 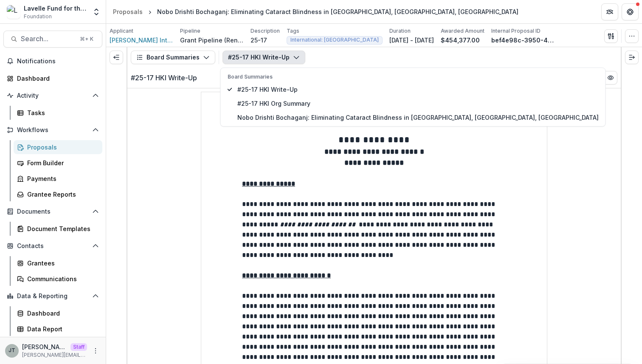 What do you see at coordinates (53, 61) in the screenshot?
I see `button: Notifications` at bounding box center [53, 61].